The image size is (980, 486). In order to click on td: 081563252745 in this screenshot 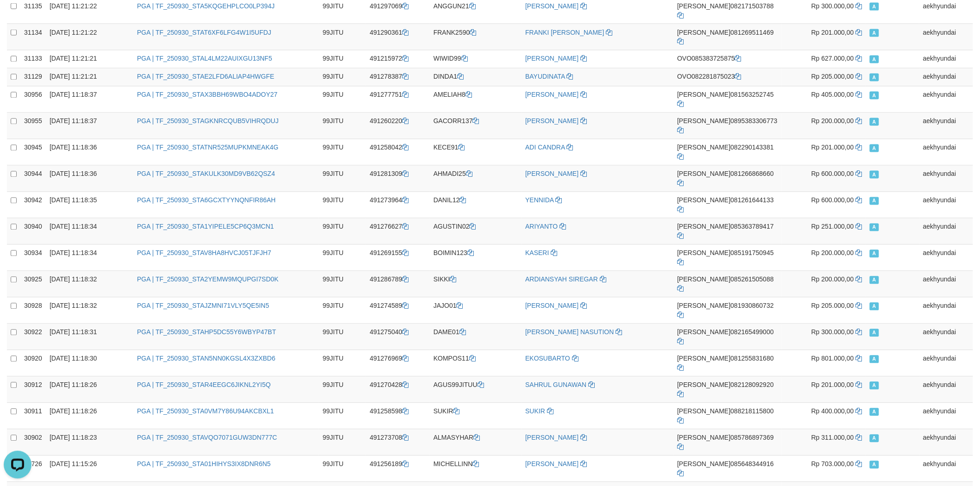, I will do `click(728, 99)`.